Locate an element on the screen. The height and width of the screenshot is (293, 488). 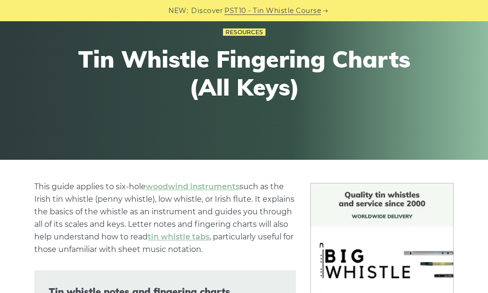
a: PST10 - Tin Whistle Course is located at coordinates (273, 11).